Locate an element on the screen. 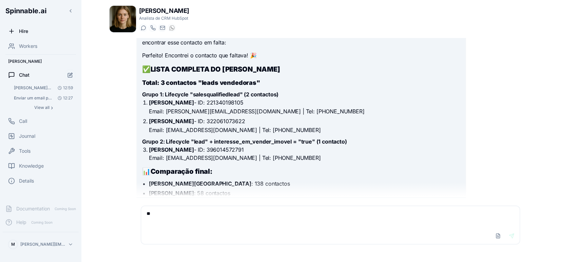 The image size is (579, 262). strong: Total: 3 contactos "leads vendedoras" is located at coordinates (201, 82).